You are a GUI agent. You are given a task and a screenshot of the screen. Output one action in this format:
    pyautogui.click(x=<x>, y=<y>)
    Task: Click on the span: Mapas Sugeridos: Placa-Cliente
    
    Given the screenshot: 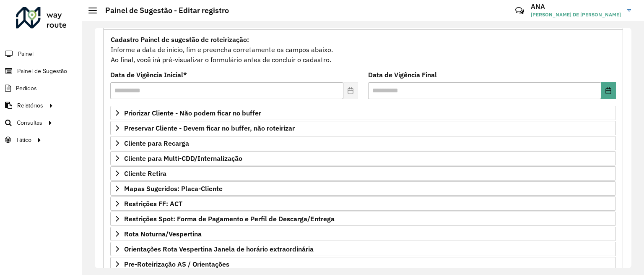 What is the action you would take?
    pyautogui.click(x=173, y=188)
    